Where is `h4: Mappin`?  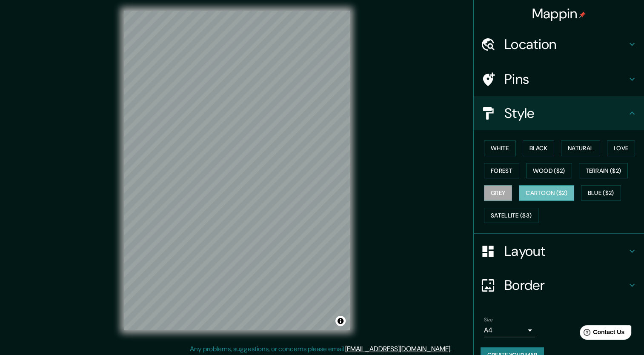
h4: Mappin is located at coordinates (559, 14).